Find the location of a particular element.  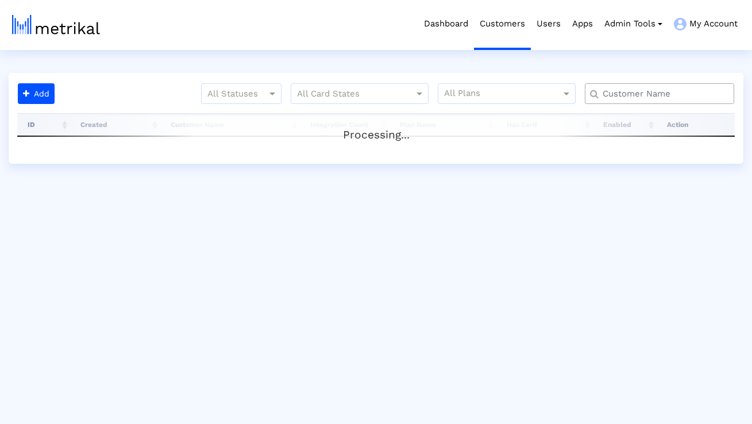

img: my-account-menu-icon.png is located at coordinates (680, 24).